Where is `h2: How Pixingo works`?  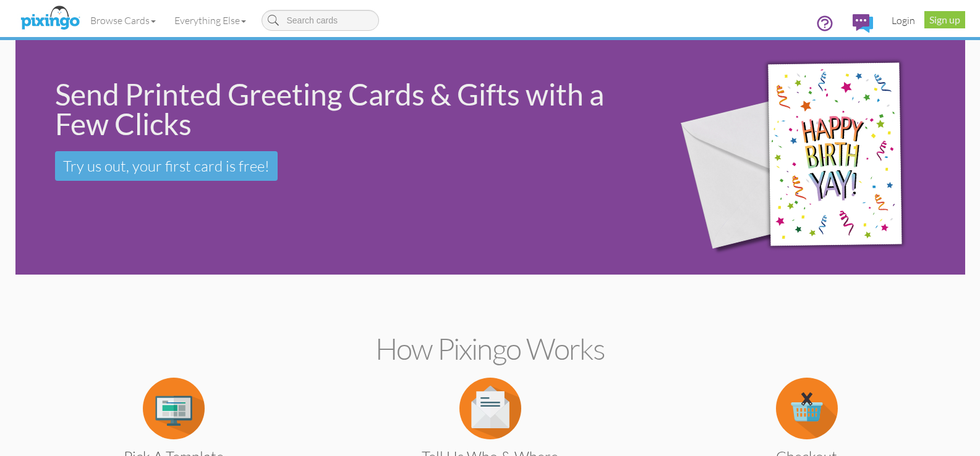 h2: How Pixingo works is located at coordinates (490, 349).